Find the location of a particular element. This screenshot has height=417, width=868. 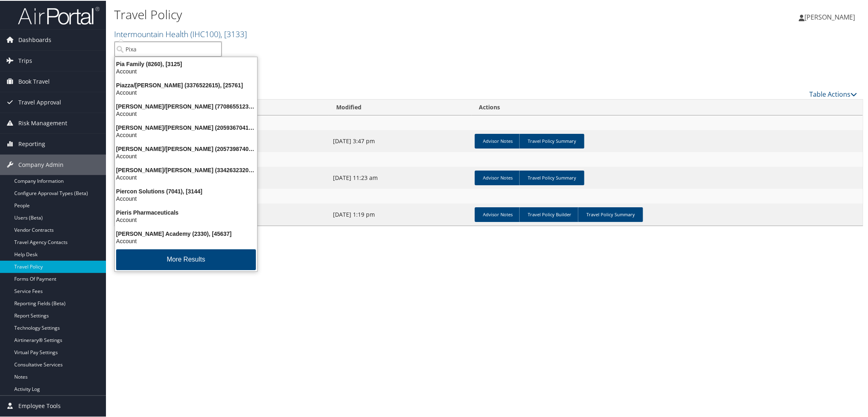

span: ( IHC100 ) is located at coordinates (205, 33).